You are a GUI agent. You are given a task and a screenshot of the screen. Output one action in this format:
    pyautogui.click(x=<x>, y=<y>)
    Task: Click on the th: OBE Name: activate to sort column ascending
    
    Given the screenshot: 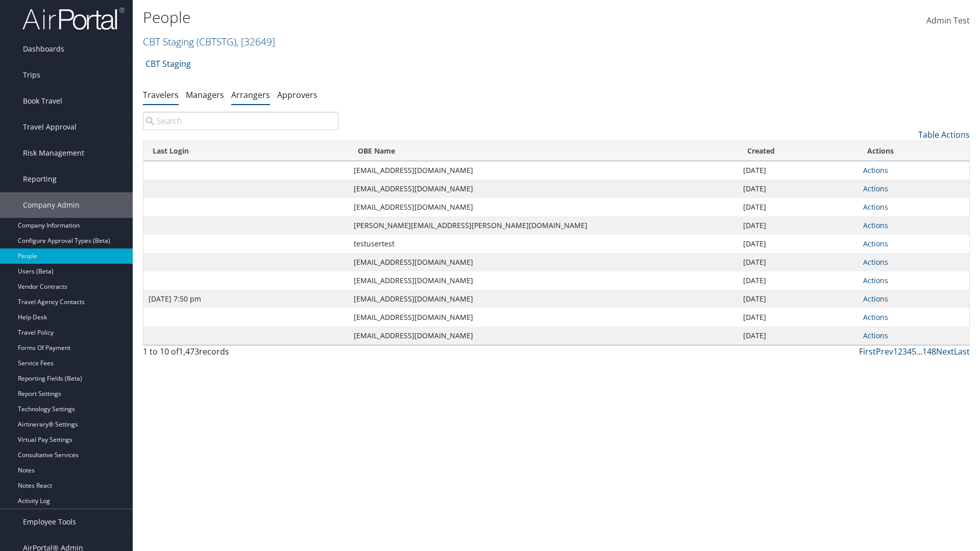 What is the action you would take?
    pyautogui.click(x=543, y=151)
    